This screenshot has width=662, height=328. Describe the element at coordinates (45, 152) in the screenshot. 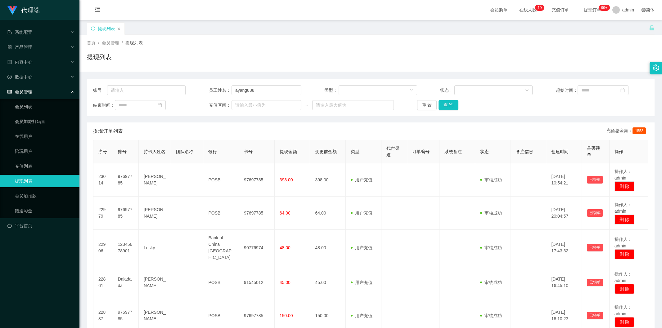

I see `a: 陪玩用户` at that location.